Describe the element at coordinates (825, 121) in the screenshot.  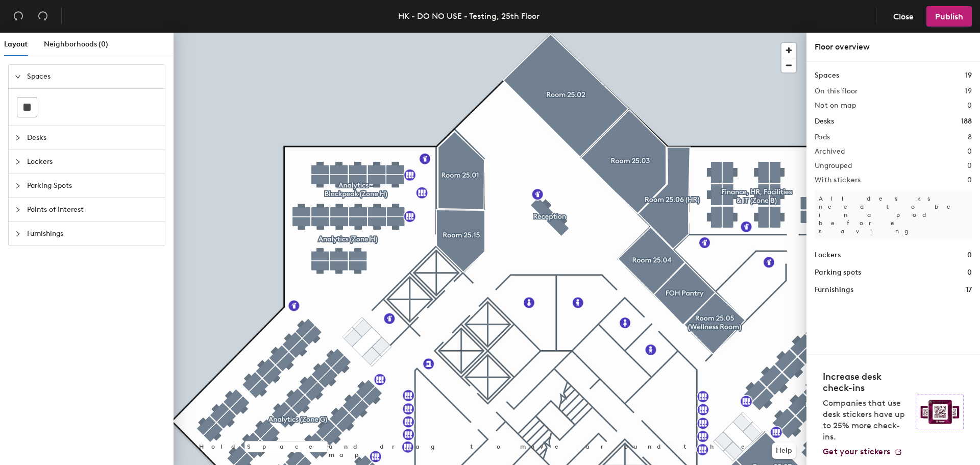
I see `h1: Desks` at that location.